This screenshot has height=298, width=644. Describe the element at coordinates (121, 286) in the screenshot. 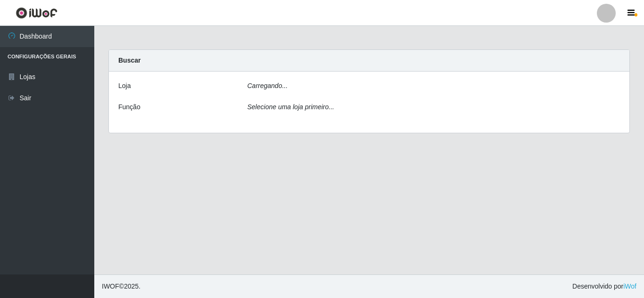

I see `span: © 2025 .` at that location.